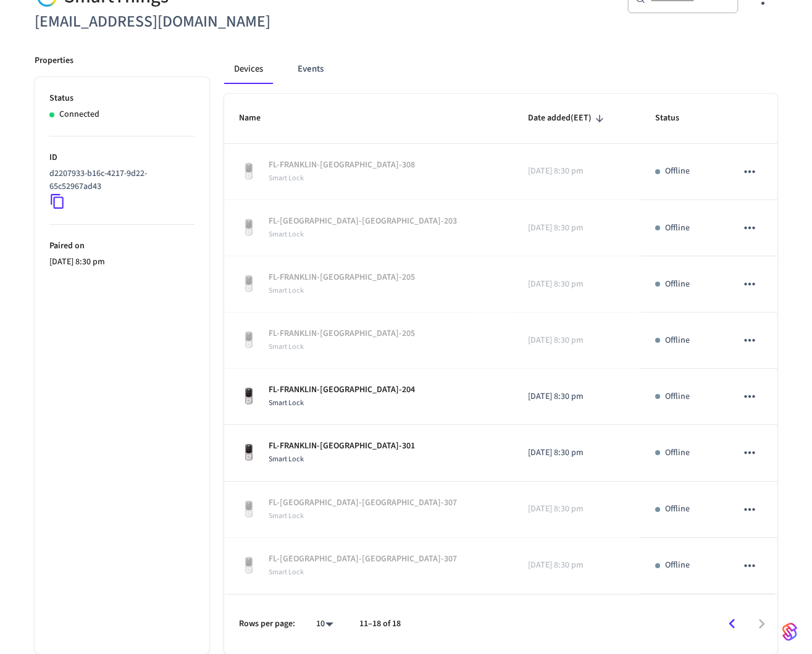 Image resolution: width=812 pixels, height=654 pixels. Describe the element at coordinates (380, 624) in the screenshot. I see `p: 11–18 of 18` at that location.